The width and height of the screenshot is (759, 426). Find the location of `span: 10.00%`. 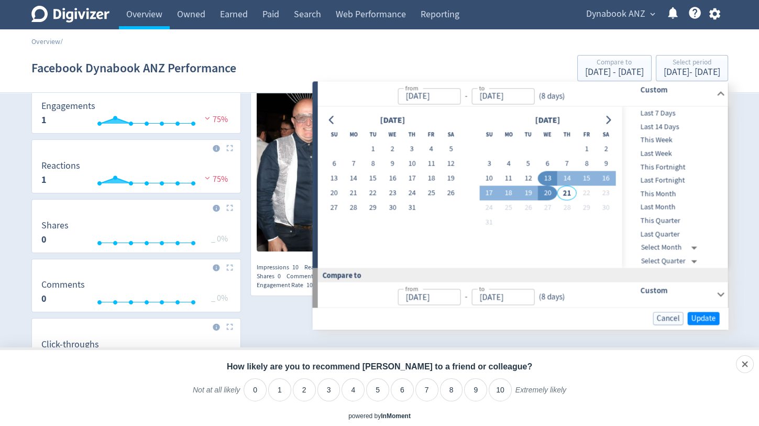

span: 10.00% is located at coordinates (316, 285).